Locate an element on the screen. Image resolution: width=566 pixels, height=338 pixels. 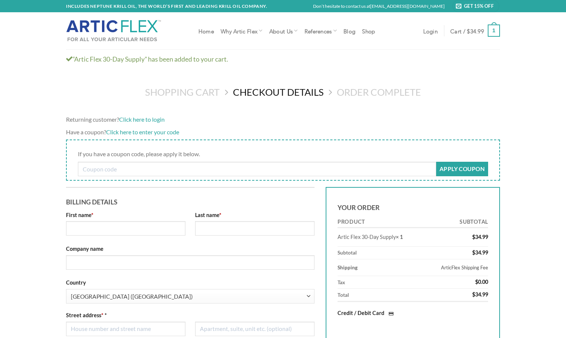
a: Click here to login is located at coordinates (142, 119).